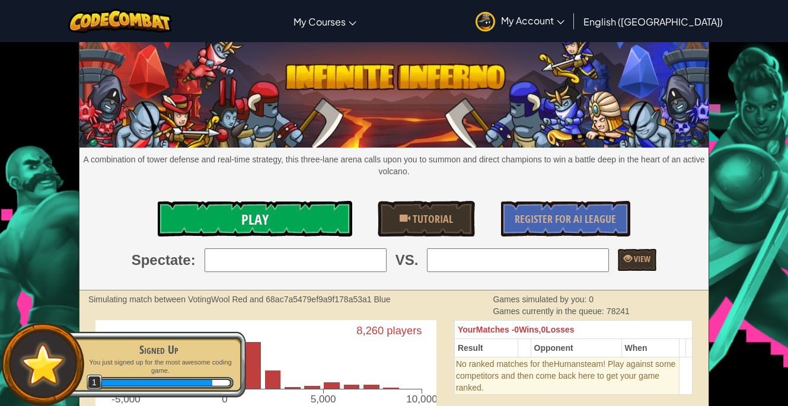  I want to click on a: Register for AI League, so click(566, 219).